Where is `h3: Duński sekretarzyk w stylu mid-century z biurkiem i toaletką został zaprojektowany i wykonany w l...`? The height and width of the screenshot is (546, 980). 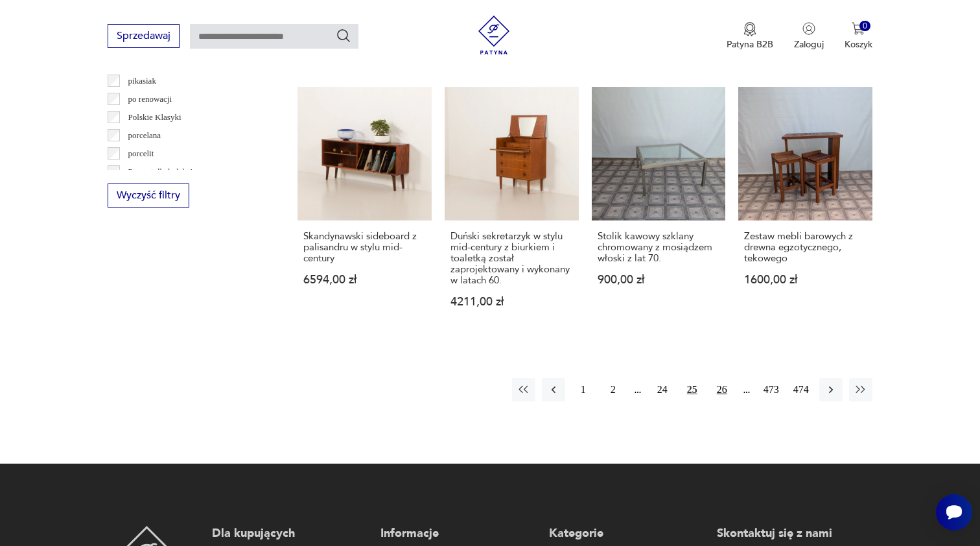 h3: Duński sekretarzyk w stylu mid-century z biurkiem i toaletką został zaprojektowany i wykonany w l... is located at coordinates (512, 258).